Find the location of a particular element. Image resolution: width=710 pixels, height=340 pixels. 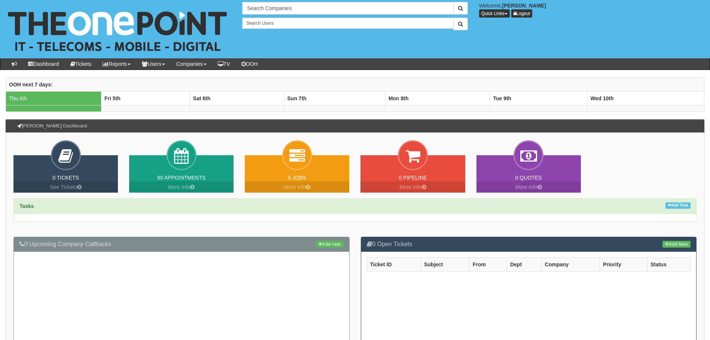

th: Tue 9th is located at coordinates (539, 98).